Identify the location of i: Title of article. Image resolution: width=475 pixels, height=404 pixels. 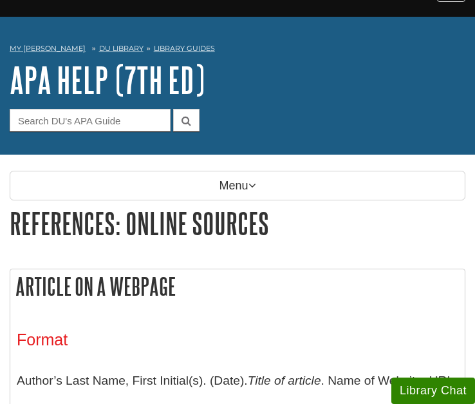
(285, 380).